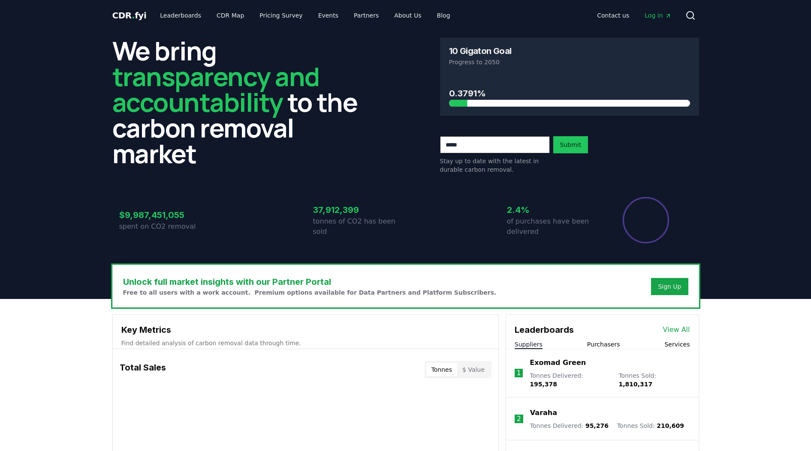 Image resolution: width=811 pixels, height=451 pixels. What do you see at coordinates (473, 370) in the screenshot?
I see `button: $ Value` at bounding box center [473, 370].